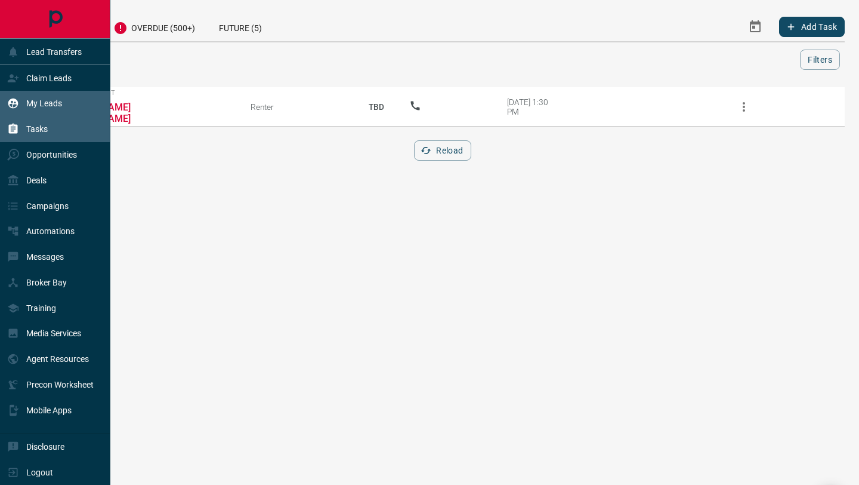 The image size is (859, 485). What do you see at coordinates (812, 27) in the screenshot?
I see `button: Add Task` at bounding box center [812, 27].